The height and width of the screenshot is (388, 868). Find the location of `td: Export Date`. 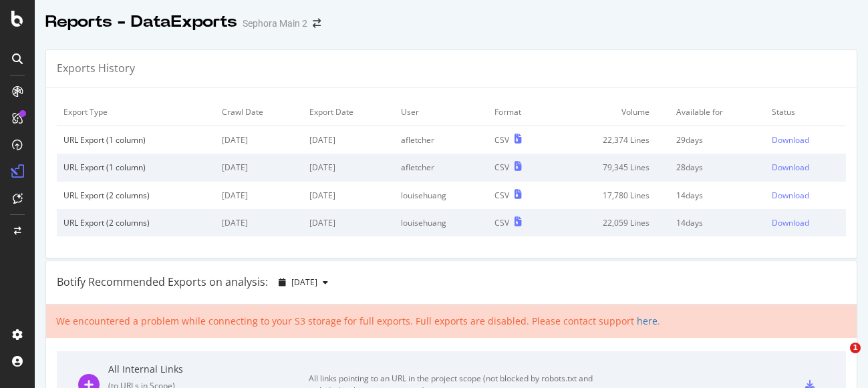

td: Export Date is located at coordinates (348, 112).